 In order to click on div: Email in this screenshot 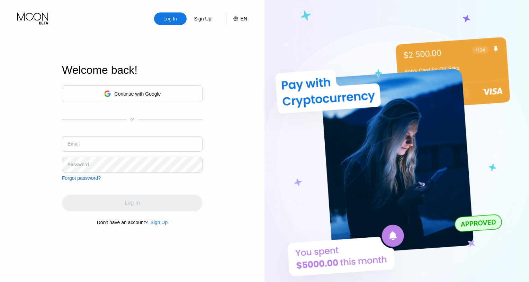, I will do `click(73, 144)`.